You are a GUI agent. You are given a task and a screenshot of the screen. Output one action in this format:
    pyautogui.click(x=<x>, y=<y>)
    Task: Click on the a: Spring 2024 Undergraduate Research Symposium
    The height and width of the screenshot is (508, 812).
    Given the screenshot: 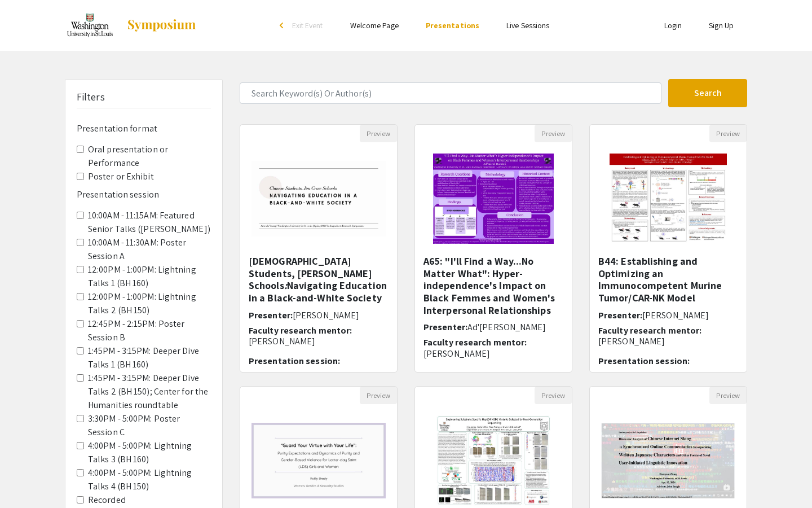 What is the action you would take?
    pyautogui.click(x=130, y=26)
    